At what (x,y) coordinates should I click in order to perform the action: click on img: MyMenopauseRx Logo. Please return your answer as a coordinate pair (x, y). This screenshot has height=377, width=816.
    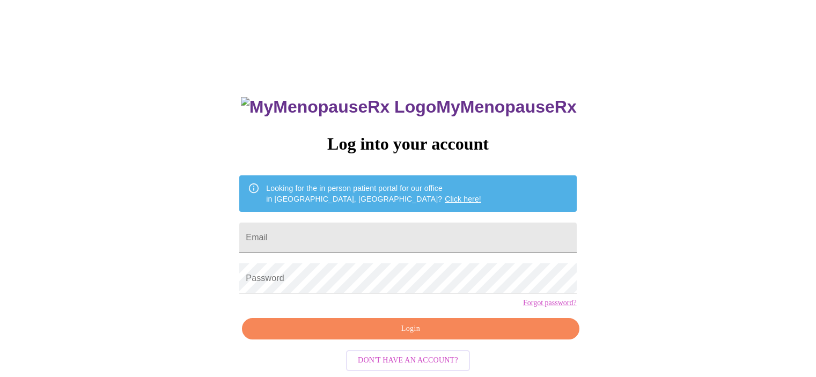
    Looking at the image, I should click on (338, 107).